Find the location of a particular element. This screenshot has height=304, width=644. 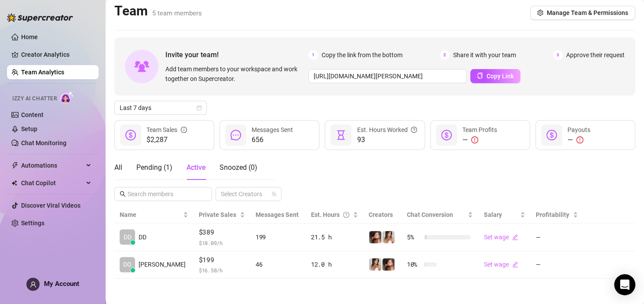

span: Payouts is located at coordinates (579, 130).